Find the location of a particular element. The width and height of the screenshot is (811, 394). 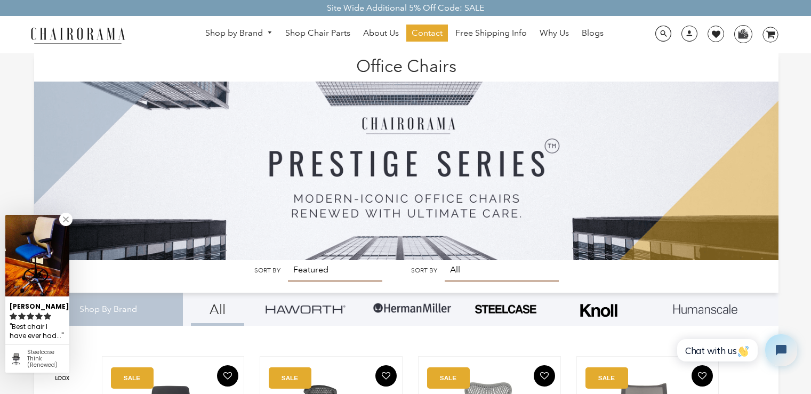

div: Steelcase Think (Renewed) is located at coordinates (46, 359).